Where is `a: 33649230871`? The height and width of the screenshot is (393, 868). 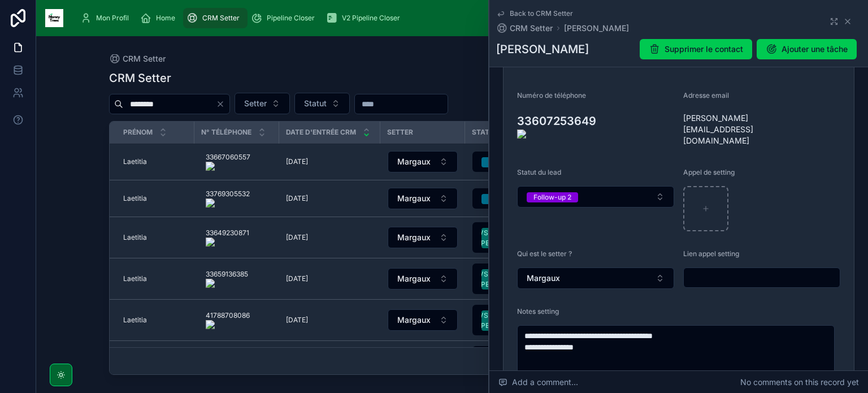 a: 33649230871 is located at coordinates (236, 237).